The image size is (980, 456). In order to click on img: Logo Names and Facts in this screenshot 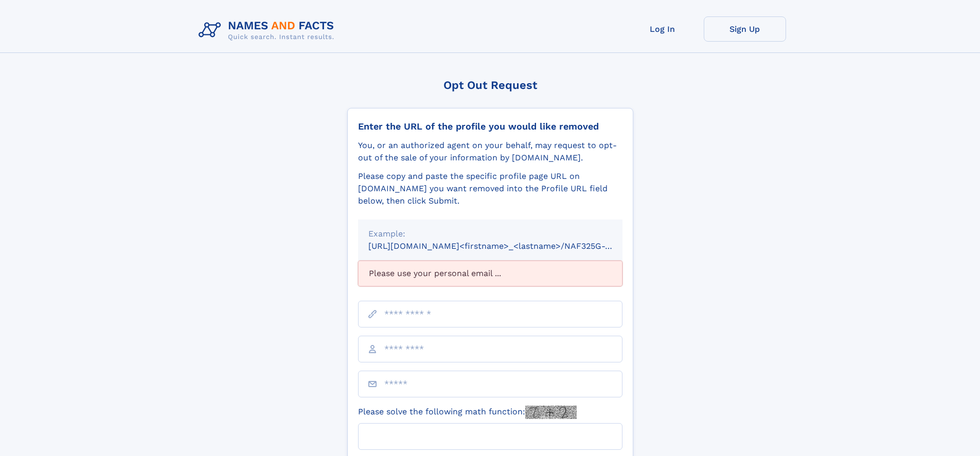, I will do `click(269, 30)`.